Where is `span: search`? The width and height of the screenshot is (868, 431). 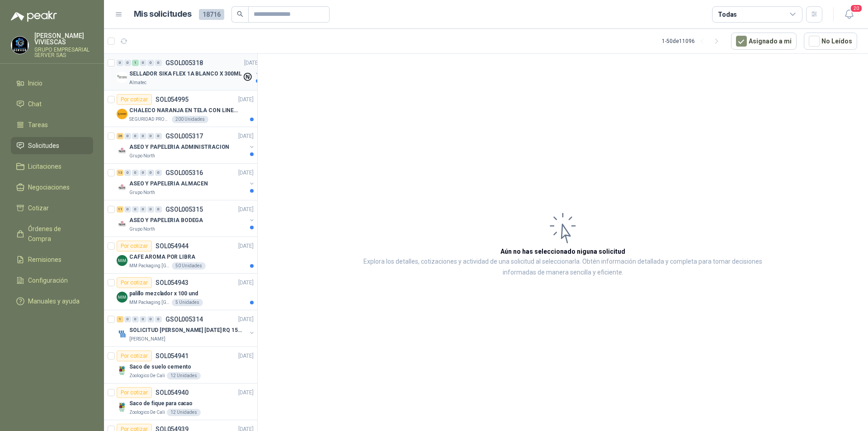
span: search is located at coordinates (240, 14).